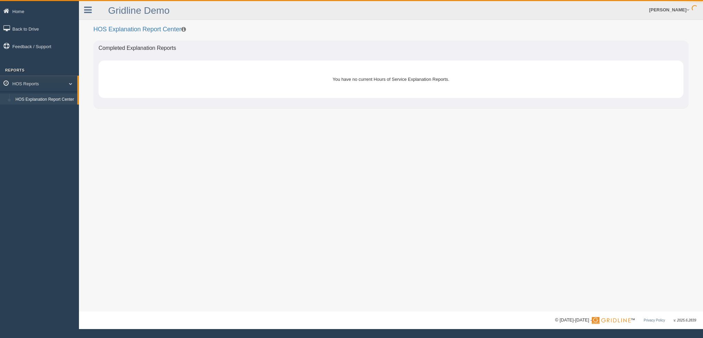 This screenshot has height=338, width=703. What do you see at coordinates (391, 30) in the screenshot?
I see `h2: HOS Explanation Report Center` at bounding box center [391, 30].